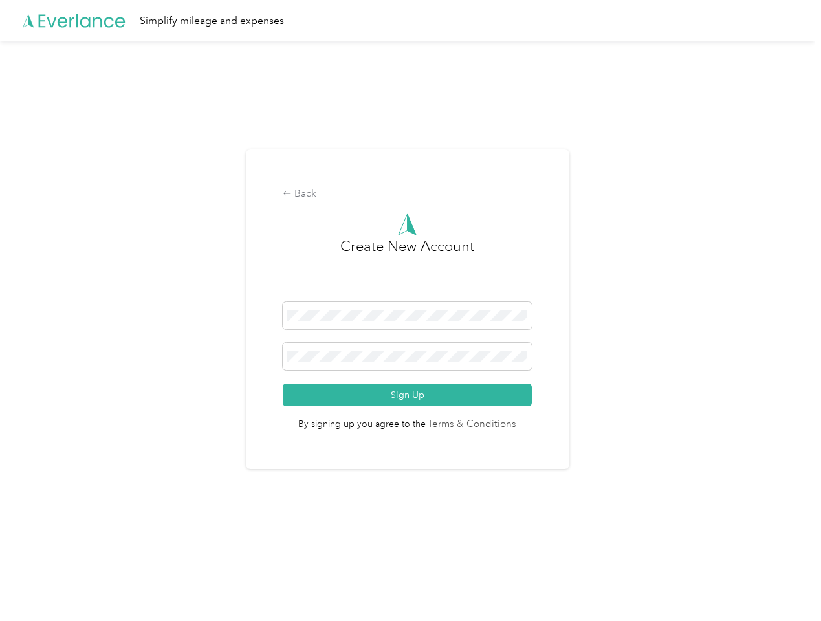  What do you see at coordinates (407, 194) in the screenshot?
I see `div: Back` at bounding box center [407, 194].